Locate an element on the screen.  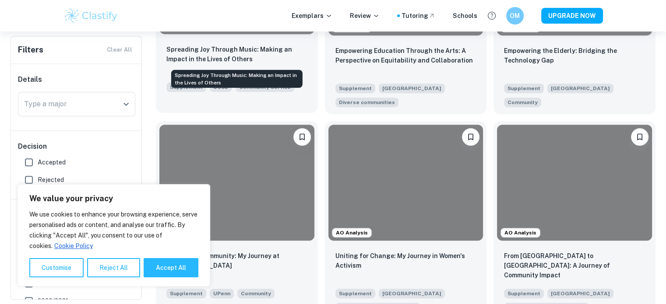
div: Tutoring is located at coordinates (418, 16).